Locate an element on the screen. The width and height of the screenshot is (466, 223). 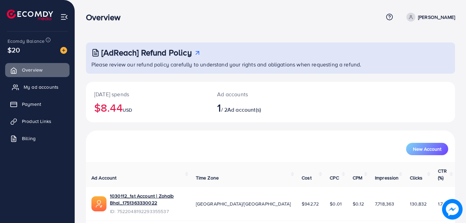
img: ic-ads-acc.e4c84228.svg is located at coordinates (99, 204).